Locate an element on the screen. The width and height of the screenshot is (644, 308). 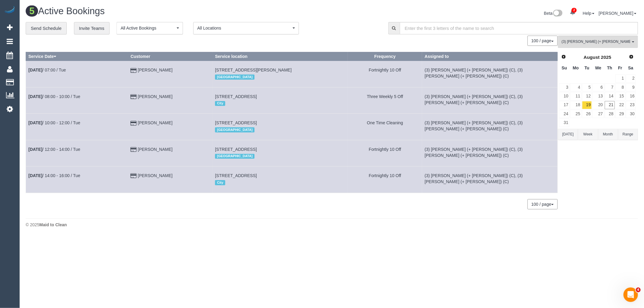
button: All Locations is located at coordinates (246, 28).